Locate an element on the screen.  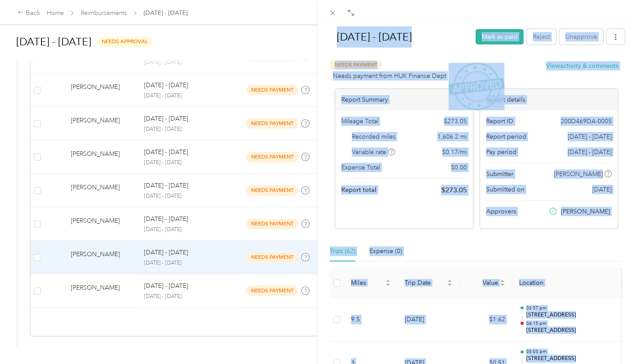
div: Trips (62) is located at coordinates (343, 251).